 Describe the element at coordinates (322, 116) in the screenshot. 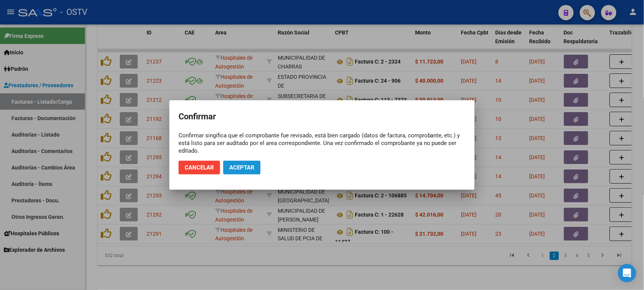

I see `h2: Confirmar` at that location.